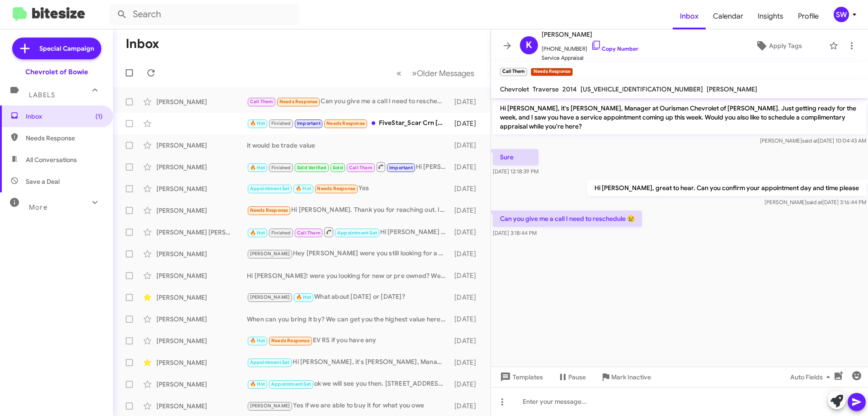 The height and width of the screenshot is (416, 868). I want to click on span: Traverse, so click(546, 89).